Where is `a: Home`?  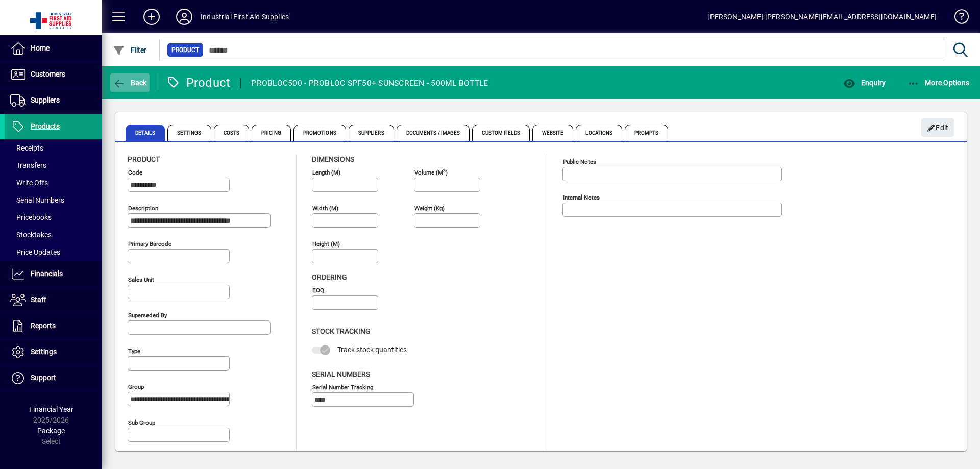 a: Home is located at coordinates (53, 49).